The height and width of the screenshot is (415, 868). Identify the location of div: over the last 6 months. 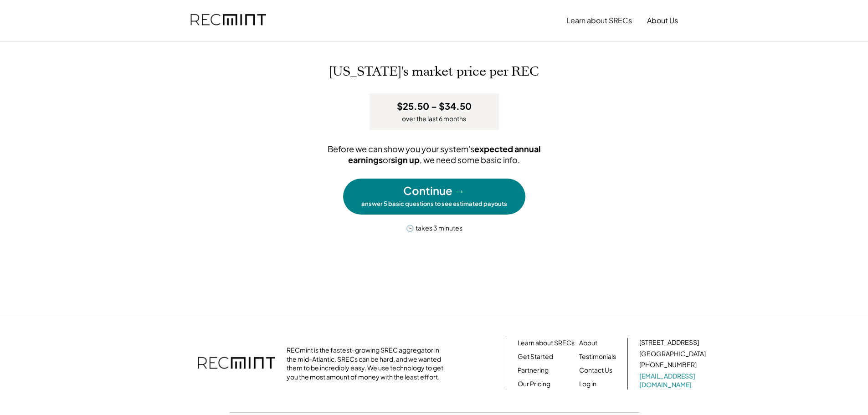
(433, 119).